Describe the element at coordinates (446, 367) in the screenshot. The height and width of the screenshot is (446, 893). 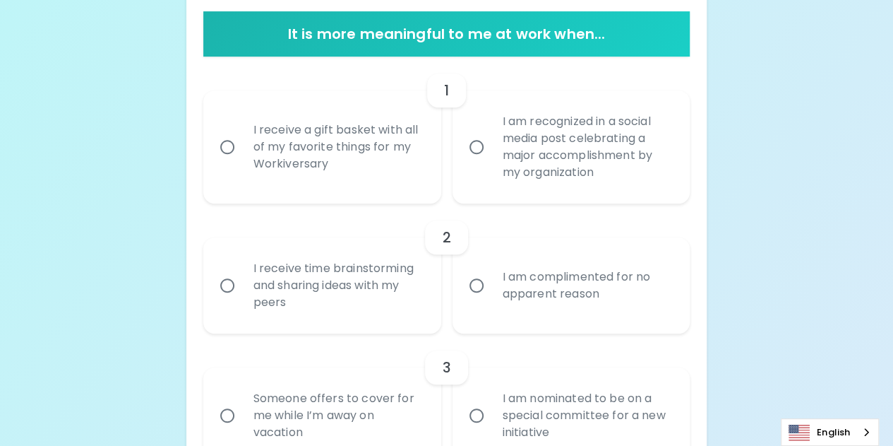
I see `h6: 3` at that location.